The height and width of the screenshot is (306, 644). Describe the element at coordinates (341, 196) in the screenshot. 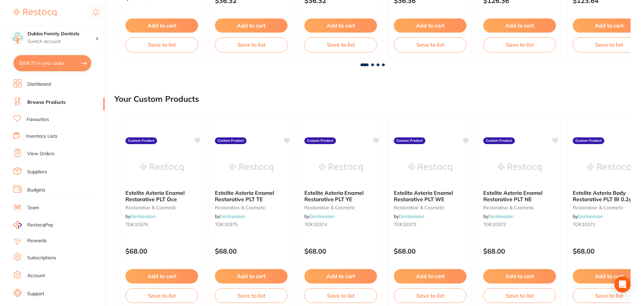

I see `b: Estelite Asteria Enamel Restorative PLT YE` at that location.